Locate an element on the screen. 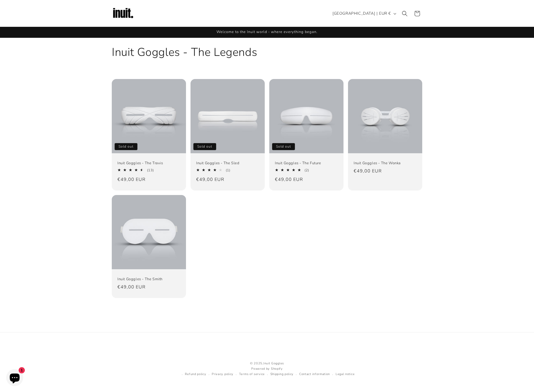  a: Terms of service is located at coordinates (252, 374).